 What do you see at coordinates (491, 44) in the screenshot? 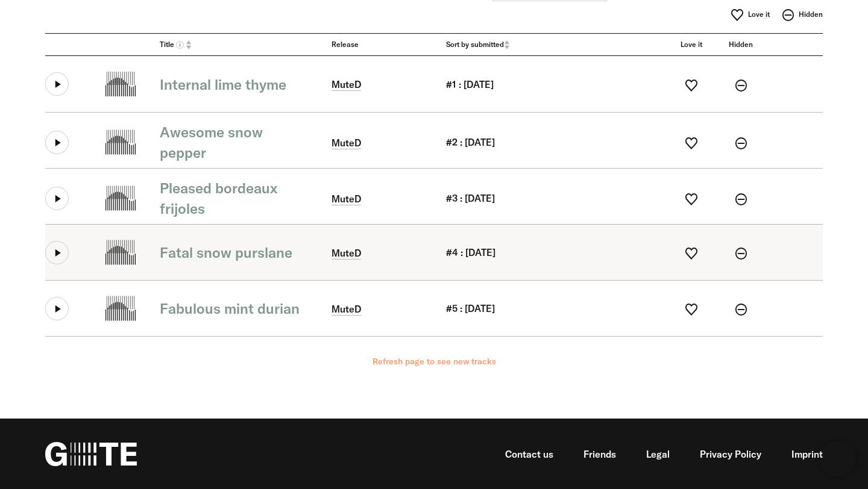
I see `a: Sort by submitted` at bounding box center [491, 44].